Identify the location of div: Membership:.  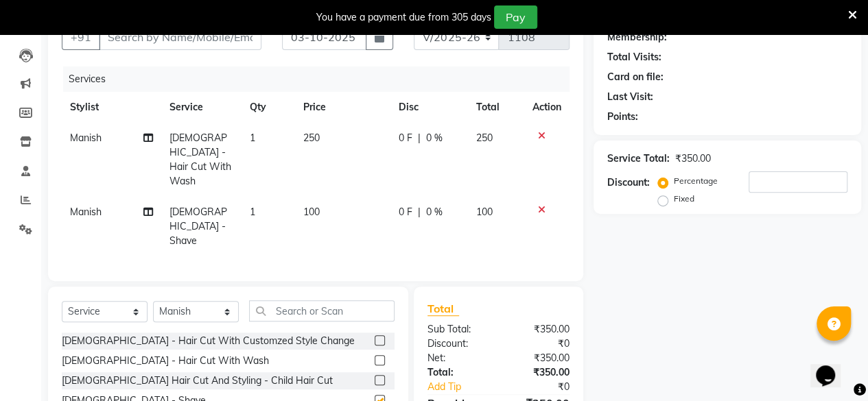
(637, 37).